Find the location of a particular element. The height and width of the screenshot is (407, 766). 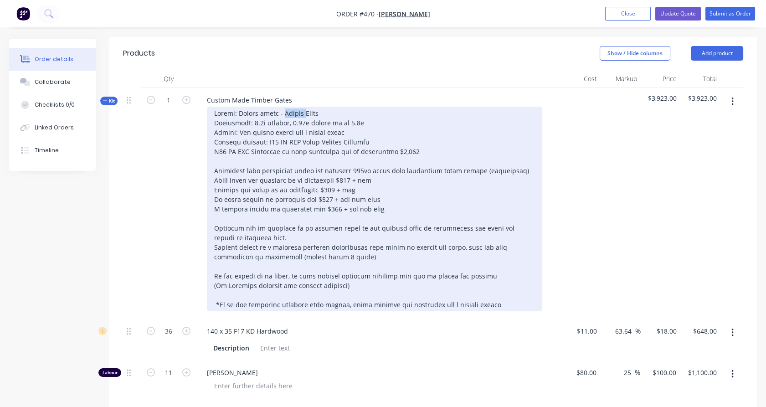

button: Update Quote is located at coordinates (678, 14).